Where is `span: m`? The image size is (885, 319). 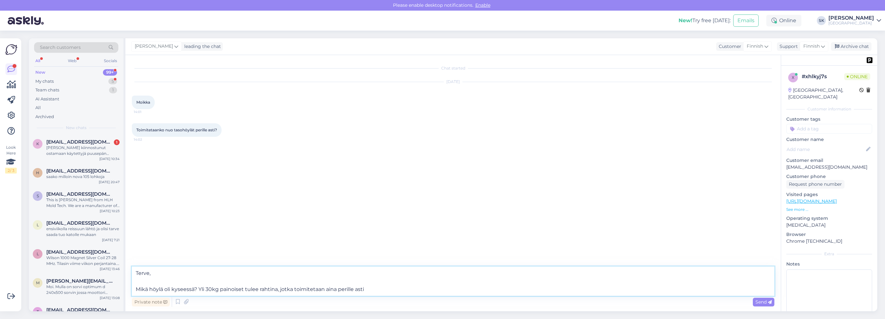 span: m is located at coordinates (38, 282).